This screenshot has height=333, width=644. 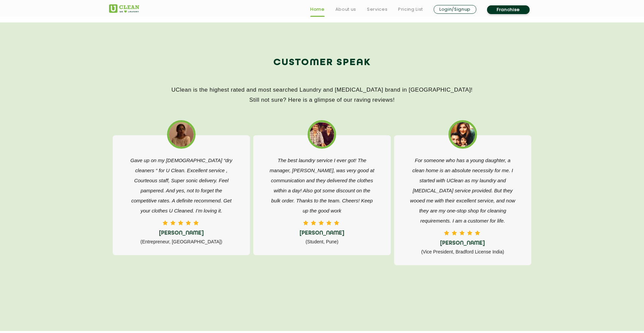 I want to click on a: Home, so click(x=317, y=9).